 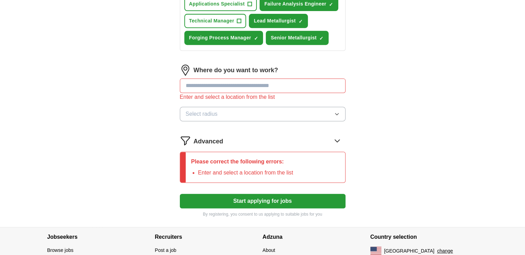 I want to click on li: Enter and select a location from the list, so click(x=246, y=173).